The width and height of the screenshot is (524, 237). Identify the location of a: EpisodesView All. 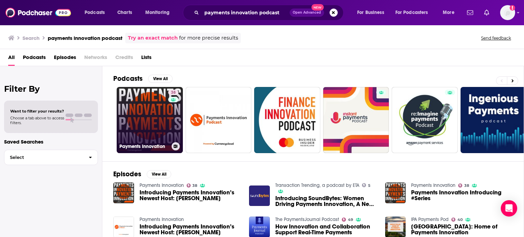
(142, 174).